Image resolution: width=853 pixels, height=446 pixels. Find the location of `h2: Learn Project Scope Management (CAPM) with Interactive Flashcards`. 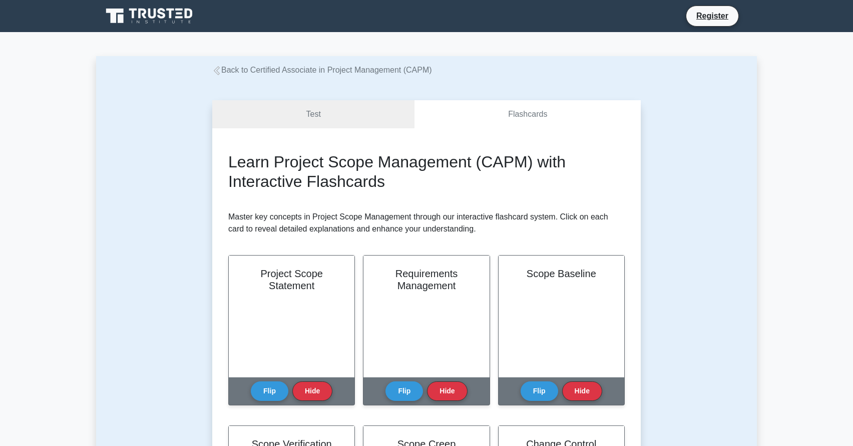

h2: Learn Project Scope Management (CAPM) with Interactive Flashcards is located at coordinates (427, 171).